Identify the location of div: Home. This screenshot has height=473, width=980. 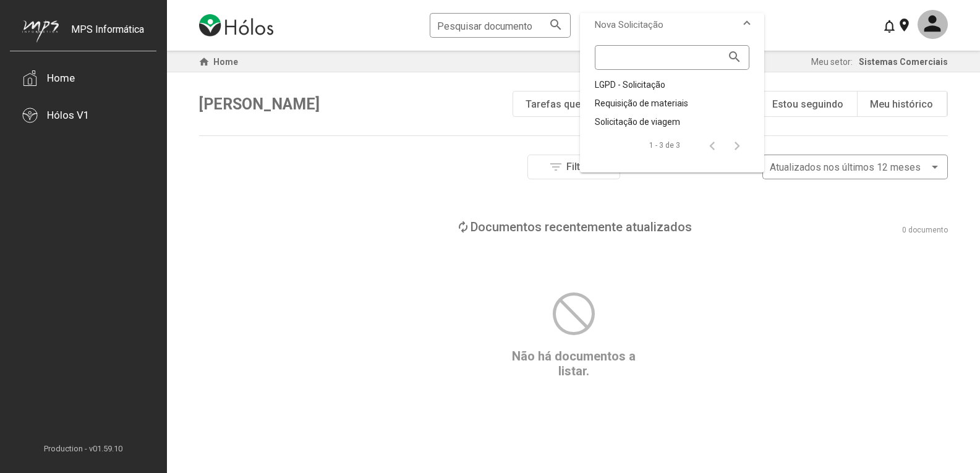
(60, 78).